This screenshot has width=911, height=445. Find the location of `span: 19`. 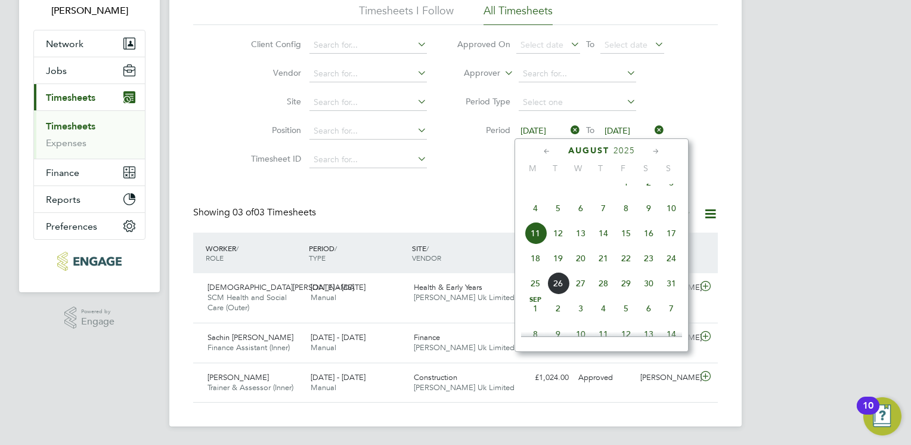

span: 19 is located at coordinates (558, 258).